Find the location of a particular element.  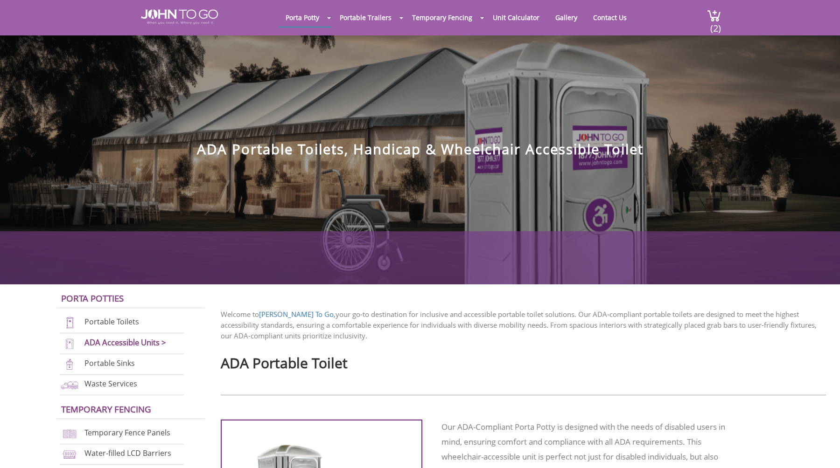

img: portable-toilets-new.png is located at coordinates (70, 323).